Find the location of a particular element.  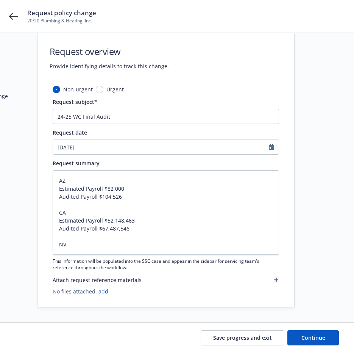

span: Request policy change is located at coordinates (62, 13).